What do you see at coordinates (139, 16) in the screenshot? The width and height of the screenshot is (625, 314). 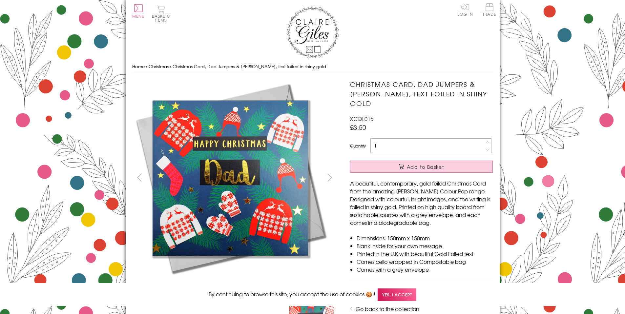 I see `span: Menu` at bounding box center [139, 16].